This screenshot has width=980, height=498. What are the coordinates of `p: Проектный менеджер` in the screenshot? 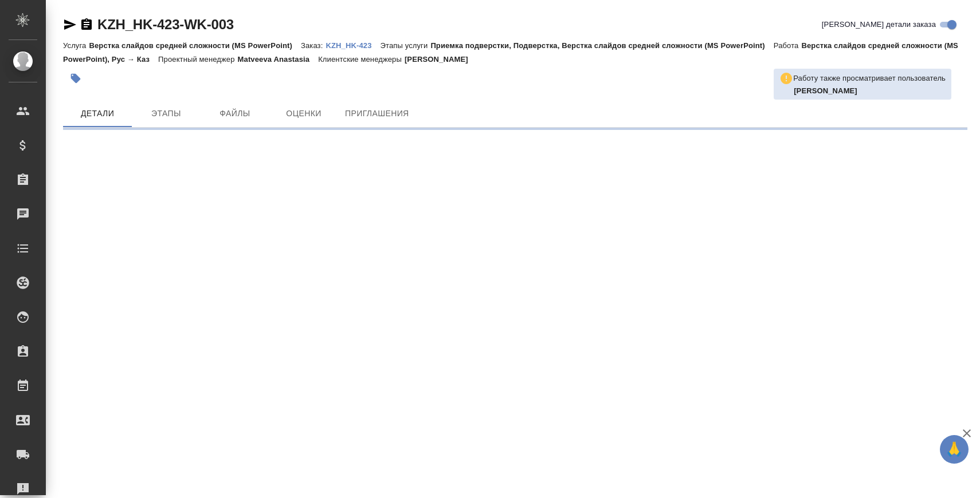 It's located at (198, 59).